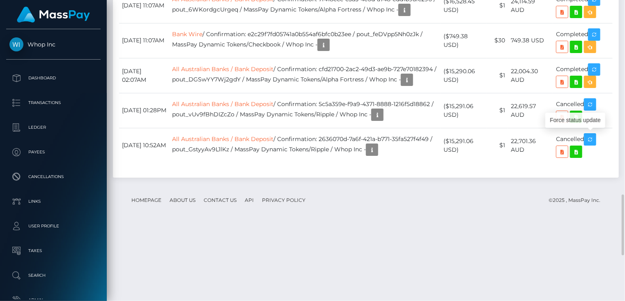  What do you see at coordinates (53, 177) in the screenshot?
I see `a: Cancellations` at bounding box center [53, 177].